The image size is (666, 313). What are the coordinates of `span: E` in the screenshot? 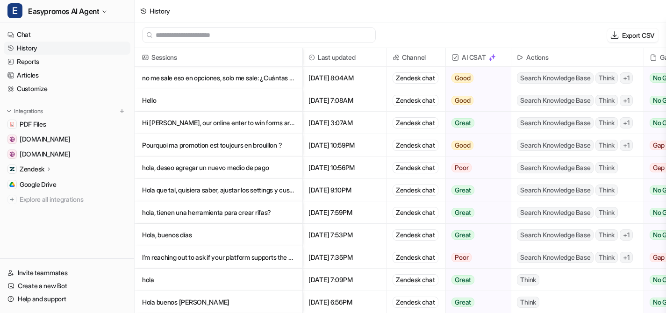 It's located at (15, 11).